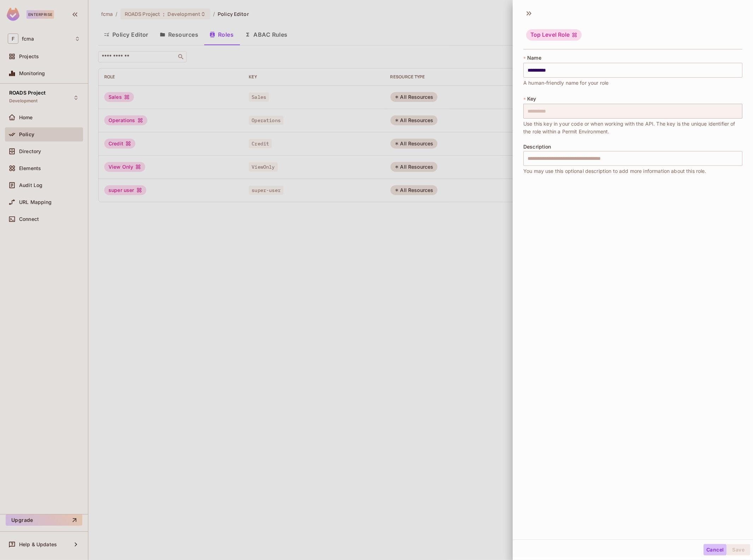 This screenshot has height=560, width=753. What do you see at coordinates (633, 128) in the screenshot?
I see `span: Use this key in your code or when working with the API. The key is the unique identifier of the r...` at bounding box center [633, 128].